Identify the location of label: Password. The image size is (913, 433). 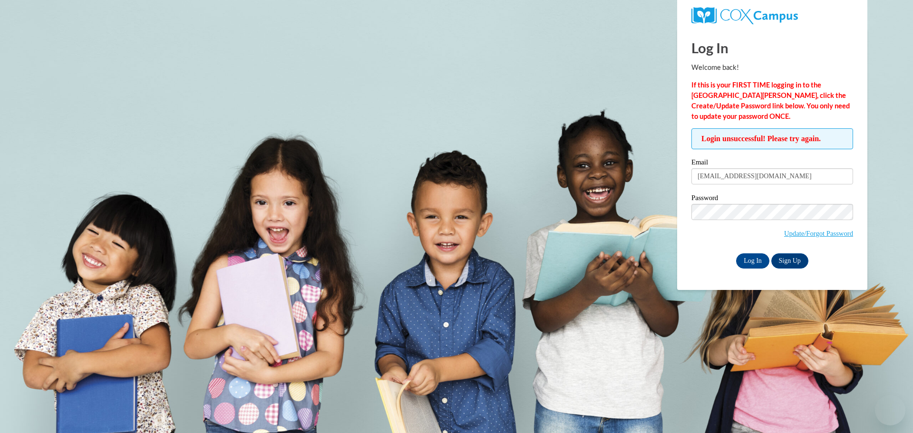
(772, 199).